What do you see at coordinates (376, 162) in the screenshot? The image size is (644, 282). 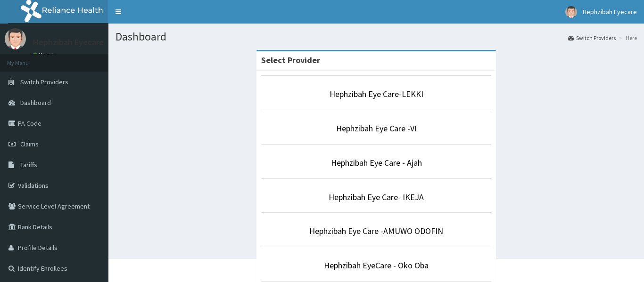 I see `a: Hephzibah Eye Care - Ajah` at bounding box center [376, 162].